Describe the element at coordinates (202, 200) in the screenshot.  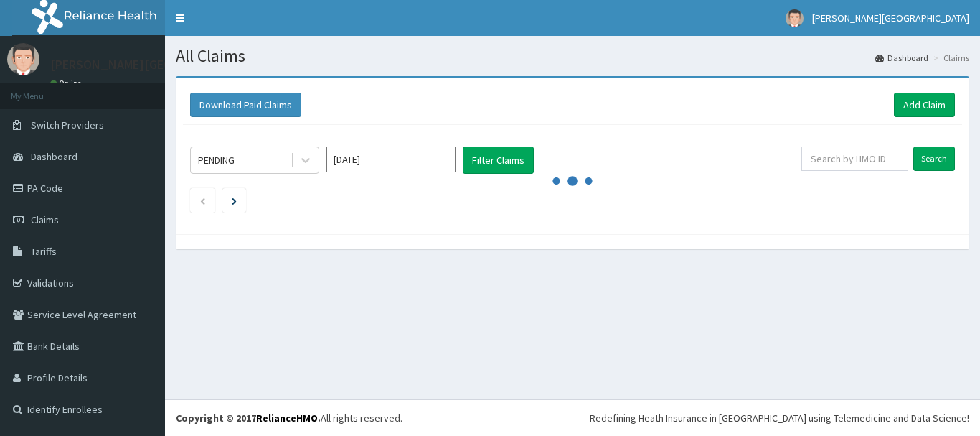
I see `a: Previous page` at that location.